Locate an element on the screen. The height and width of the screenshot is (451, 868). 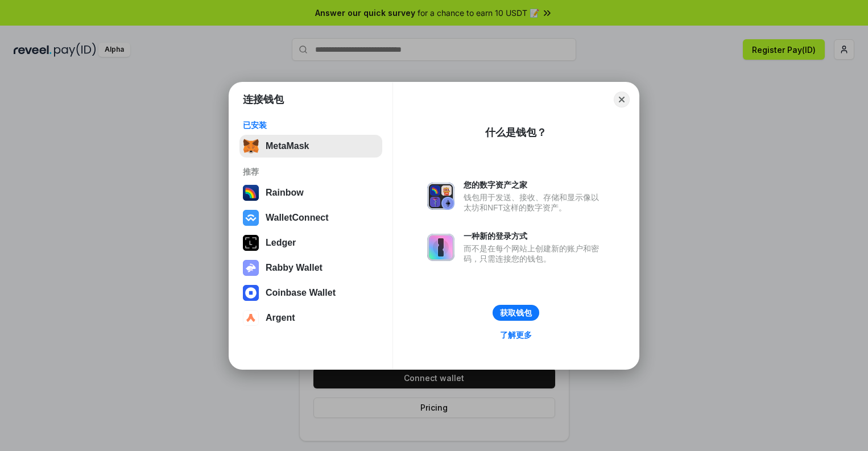
div: Ledger is located at coordinates (281, 243).